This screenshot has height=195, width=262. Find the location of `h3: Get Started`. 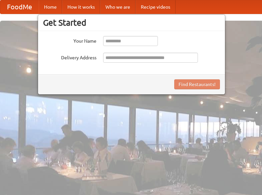

h3: Get Started is located at coordinates (131, 23).